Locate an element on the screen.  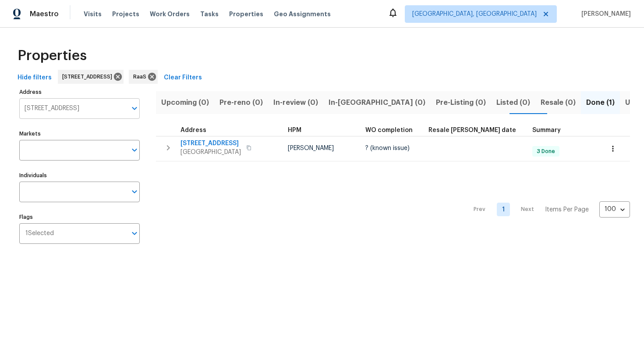
a: Goto page 1 is located at coordinates (503, 209).